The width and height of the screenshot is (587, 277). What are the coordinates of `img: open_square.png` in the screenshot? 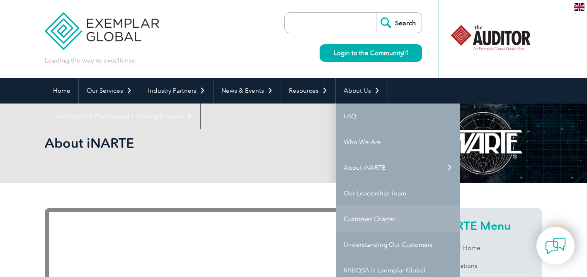 It's located at (406, 53).